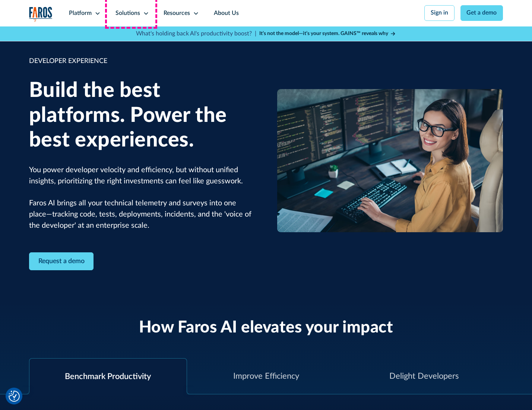 The width and height of the screenshot is (532, 410). Describe the element at coordinates (266, 328) in the screenshot. I see `h2: How Faros AI elevates your impact` at that location.